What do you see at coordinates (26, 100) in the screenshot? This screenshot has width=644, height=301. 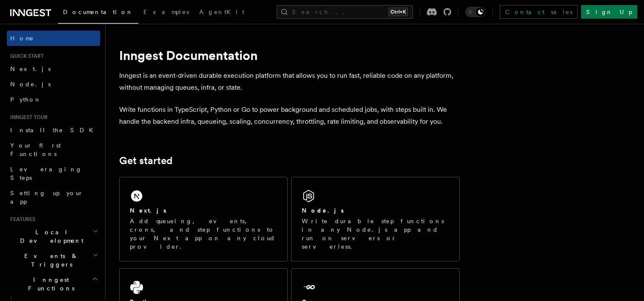 I see `span: Python` at bounding box center [26, 100].